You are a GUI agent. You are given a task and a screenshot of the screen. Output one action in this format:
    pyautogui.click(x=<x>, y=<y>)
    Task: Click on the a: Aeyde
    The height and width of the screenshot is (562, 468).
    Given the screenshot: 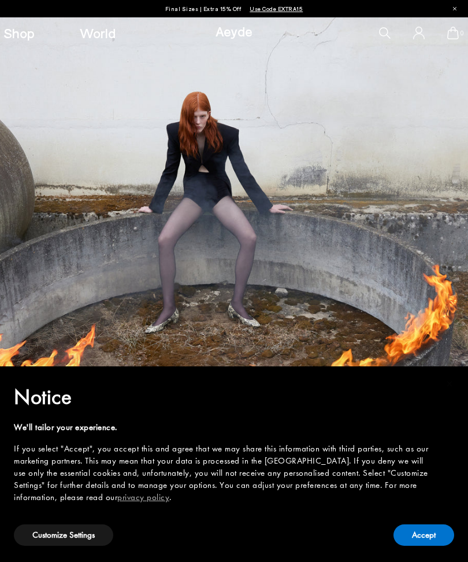 What is the action you would take?
    pyautogui.click(x=234, y=31)
    